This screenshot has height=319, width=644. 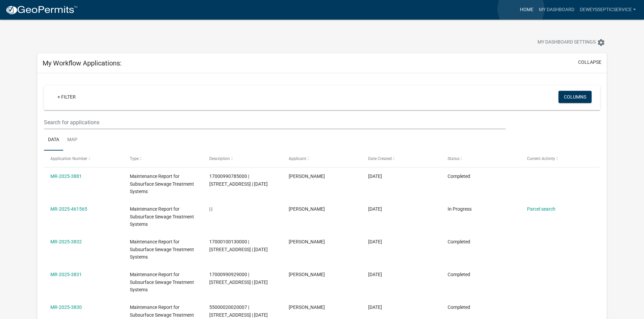 What do you see at coordinates (575, 97) in the screenshot?
I see `button: Columns` at bounding box center [575, 97].